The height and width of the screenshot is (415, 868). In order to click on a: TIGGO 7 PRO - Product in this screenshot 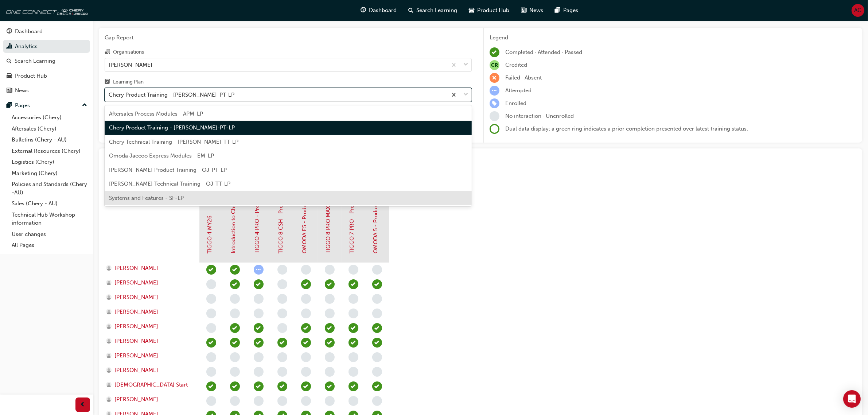, I will do `click(352, 224)`.